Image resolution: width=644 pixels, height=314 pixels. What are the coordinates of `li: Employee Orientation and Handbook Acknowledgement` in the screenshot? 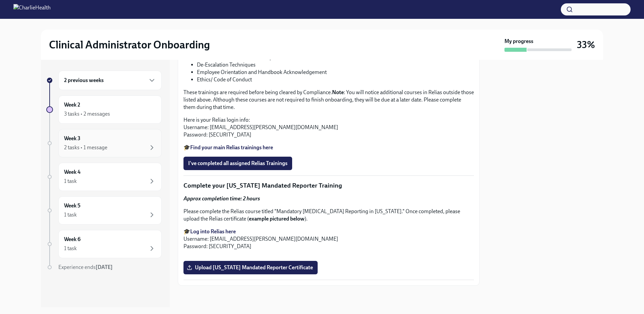 It's located at (336, 72).